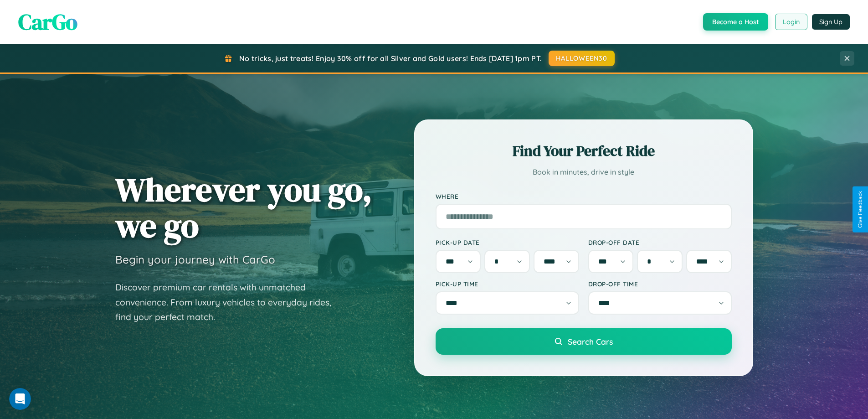  I want to click on button: Become a Host, so click(736, 22).